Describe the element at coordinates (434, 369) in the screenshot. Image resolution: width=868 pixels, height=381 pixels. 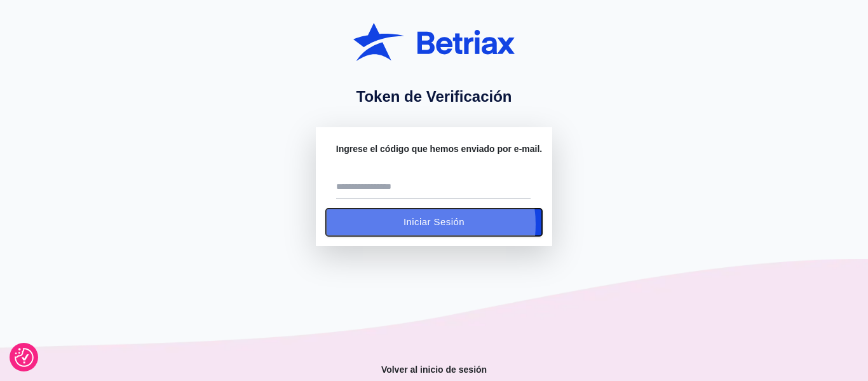
I see `a: Volver al inicio de sesión` at that location.